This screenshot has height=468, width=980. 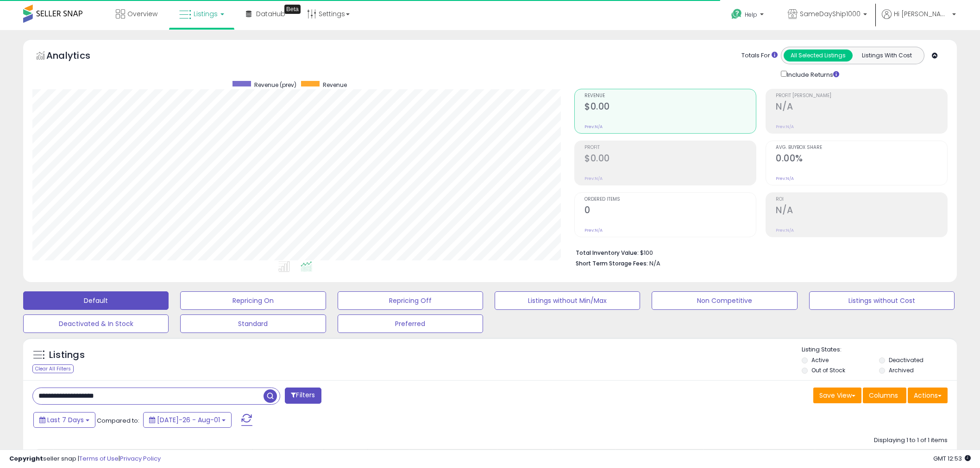 I want to click on b: Short Term Storage Fees:, so click(x=612, y=263).